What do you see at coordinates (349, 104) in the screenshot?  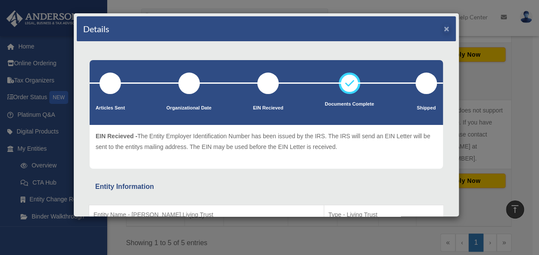 I see `p: Documents Complete` at bounding box center [349, 104].